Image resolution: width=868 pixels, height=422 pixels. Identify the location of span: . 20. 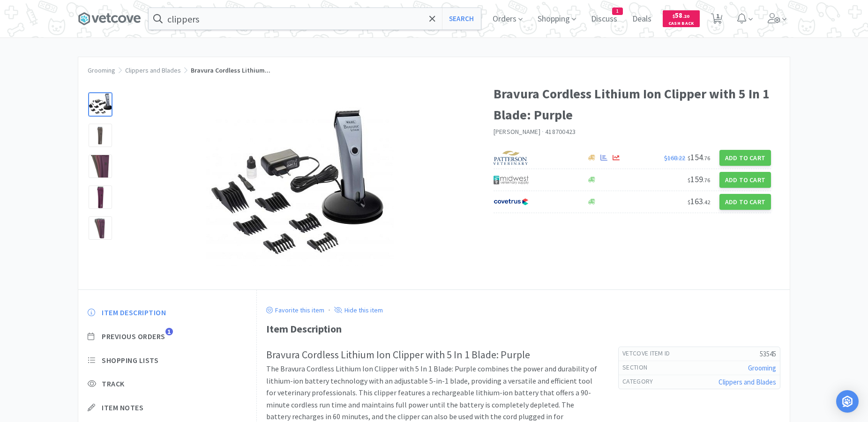
(685, 16).